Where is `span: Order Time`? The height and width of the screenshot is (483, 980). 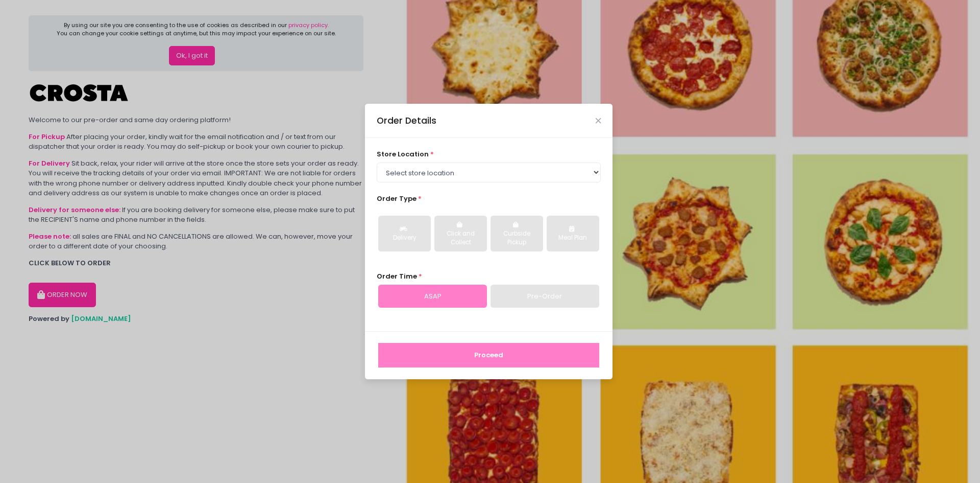
span: Order Time is located at coordinates (396, 275).